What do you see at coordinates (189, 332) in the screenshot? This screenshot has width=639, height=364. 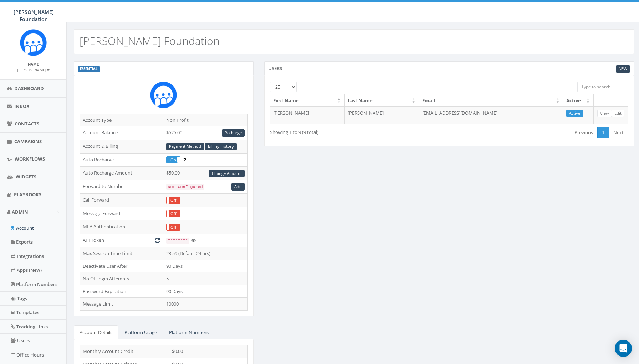 I see `a: Platform Numbers` at bounding box center [189, 332].